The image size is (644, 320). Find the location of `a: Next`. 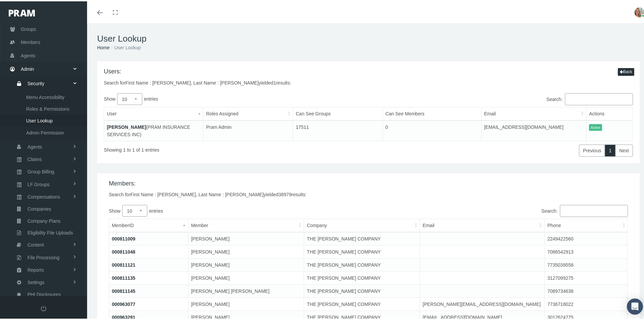

a: Next is located at coordinates (624, 149).